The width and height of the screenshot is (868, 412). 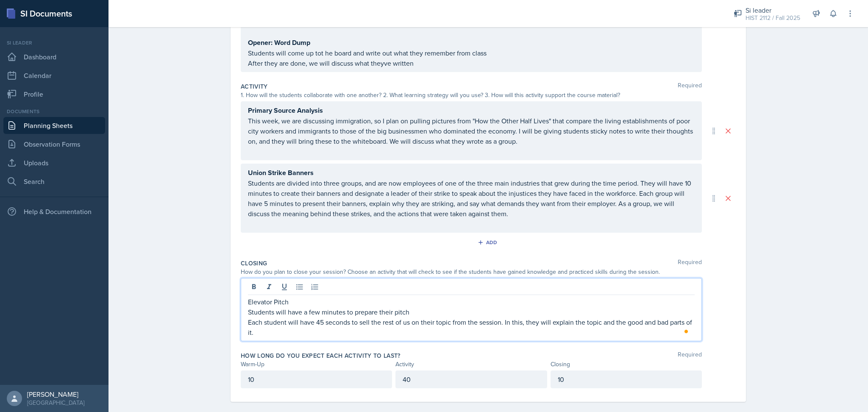 I want to click on div: Activity, so click(x=471, y=364).